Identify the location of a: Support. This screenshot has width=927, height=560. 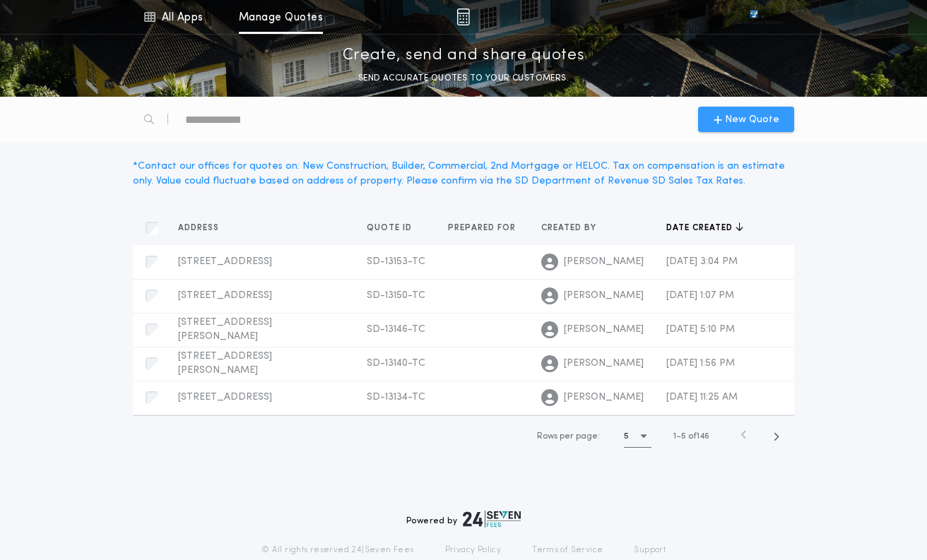
(649, 550).